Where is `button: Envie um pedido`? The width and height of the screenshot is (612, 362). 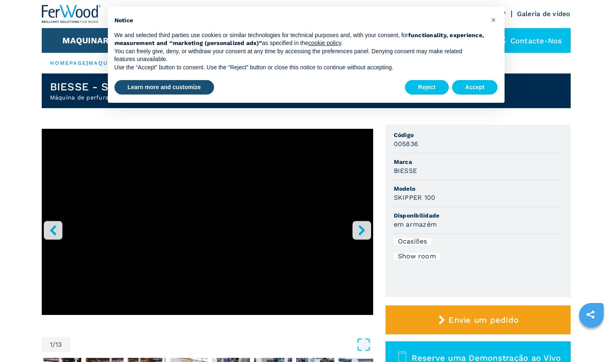
button: Envie um pedido is located at coordinates (478, 320).